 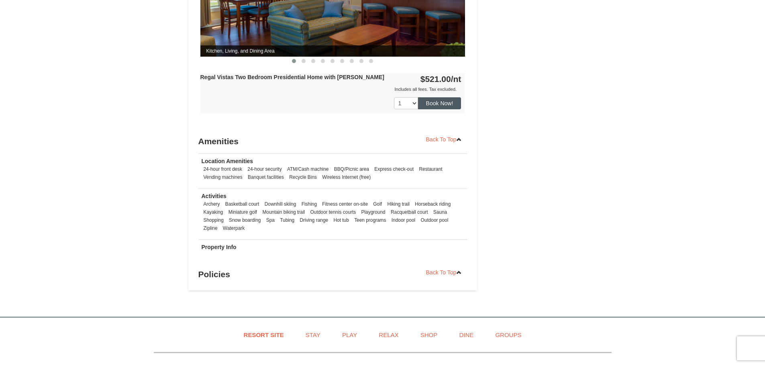 What do you see at coordinates (508, 334) in the screenshot?
I see `a: Groups` at bounding box center [508, 334].